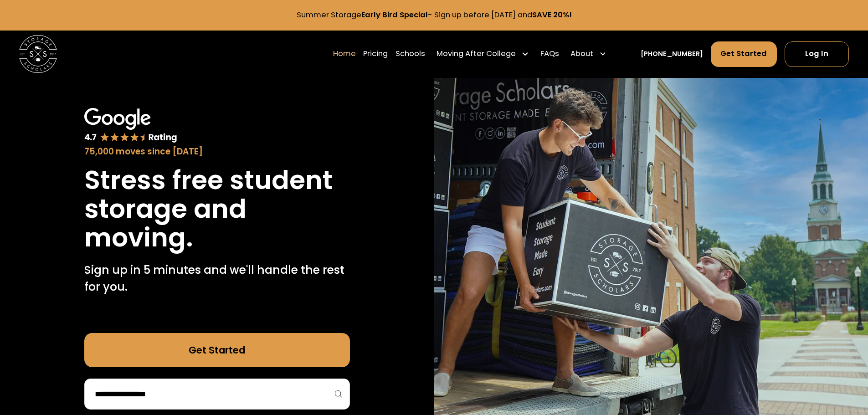  What do you see at coordinates (217, 209) in the screenshot?
I see `h1: Stress free student storage and moving.` at bounding box center [217, 209].